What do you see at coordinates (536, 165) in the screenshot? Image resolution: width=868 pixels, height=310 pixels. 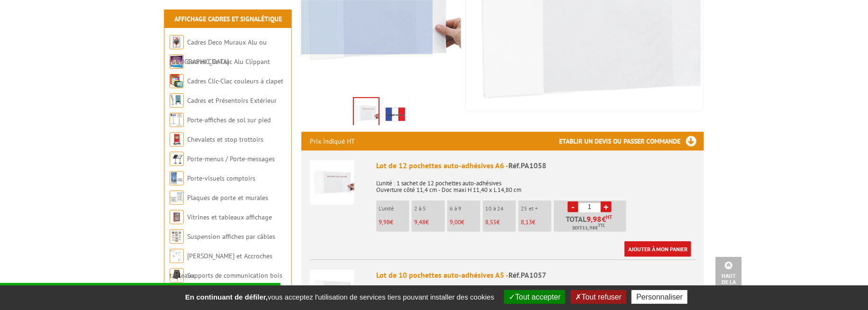 I see `div: Lot de 12 pochettes auto-adhésives A6 -` at bounding box center [536, 165].